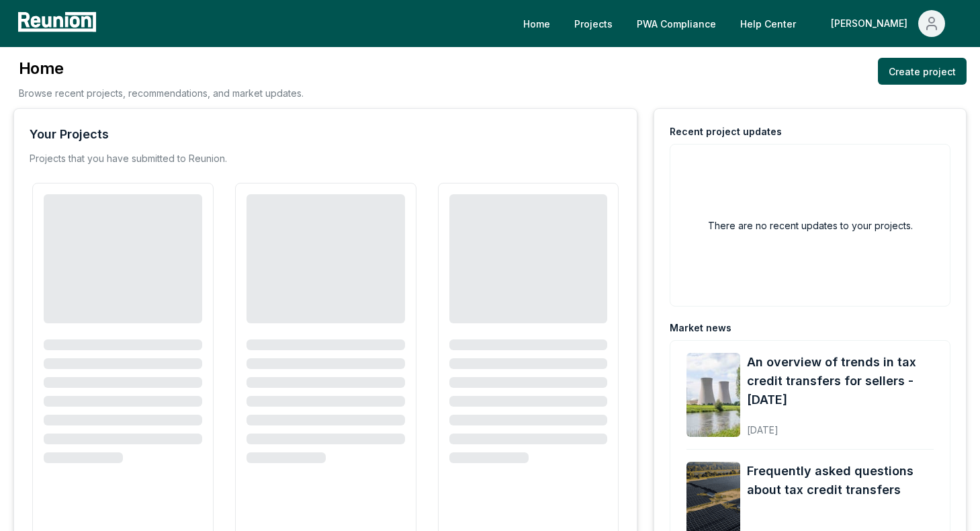 Image resolution: width=980 pixels, height=531 pixels. Describe the element at coordinates (162, 69) in the screenshot. I see `h3: Home` at that location.